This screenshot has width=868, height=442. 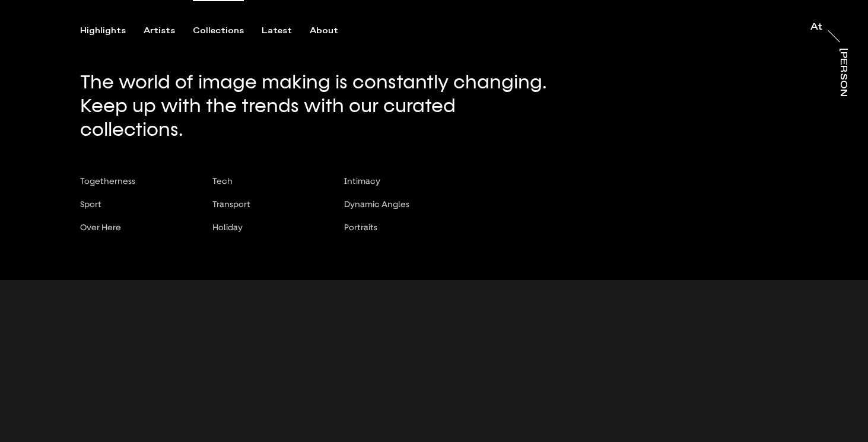 What do you see at coordinates (265, 233) in the screenshot?
I see `button: Holiday` at bounding box center [265, 233].